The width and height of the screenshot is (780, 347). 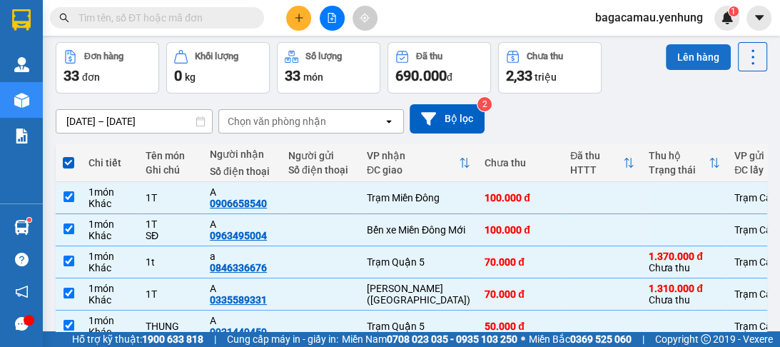 I want to click on button: aim, so click(x=365, y=18).